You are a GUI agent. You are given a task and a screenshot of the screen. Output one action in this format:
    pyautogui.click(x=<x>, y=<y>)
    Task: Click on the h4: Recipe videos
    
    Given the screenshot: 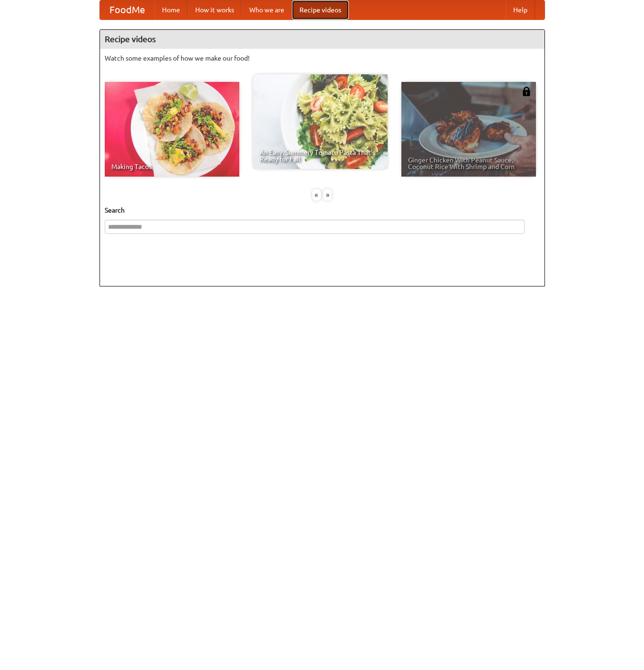 What is the action you would take?
    pyautogui.click(x=322, y=39)
    